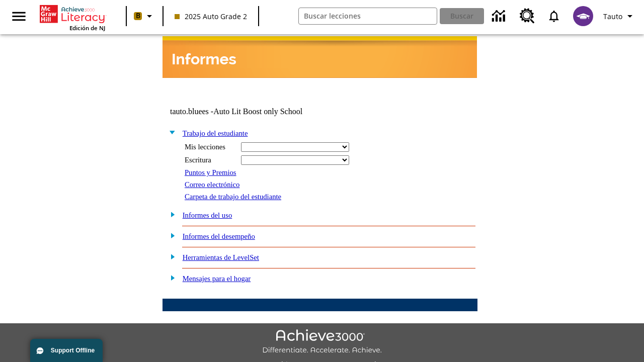  Describe the element at coordinates (233, 197) in the screenshot. I see `a: Carpeta de trabajo del estudiante` at that location.